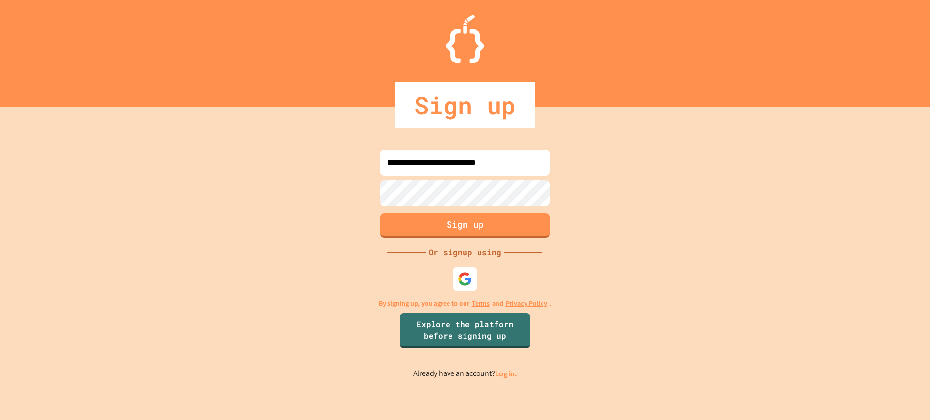  What do you see at coordinates (465, 374) in the screenshot?
I see `p: Already have an account?` at bounding box center [465, 374].